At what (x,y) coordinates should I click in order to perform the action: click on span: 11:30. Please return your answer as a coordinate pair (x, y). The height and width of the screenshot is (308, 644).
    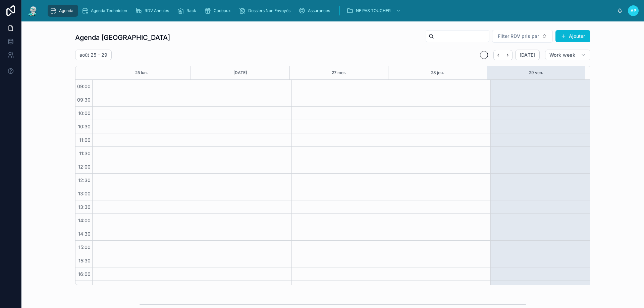
    Looking at the image, I should click on (85, 153).